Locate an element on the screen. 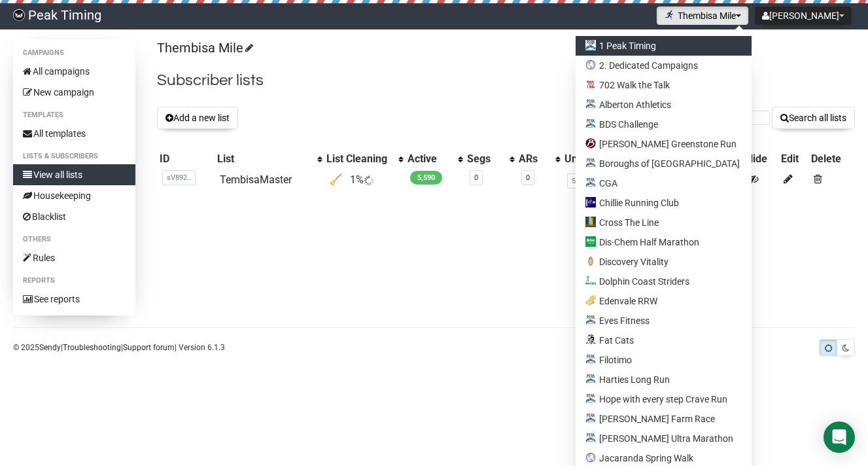 Image resolution: width=868 pixels, height=466 pixels. a: Alberton Athletics is located at coordinates (664, 105).